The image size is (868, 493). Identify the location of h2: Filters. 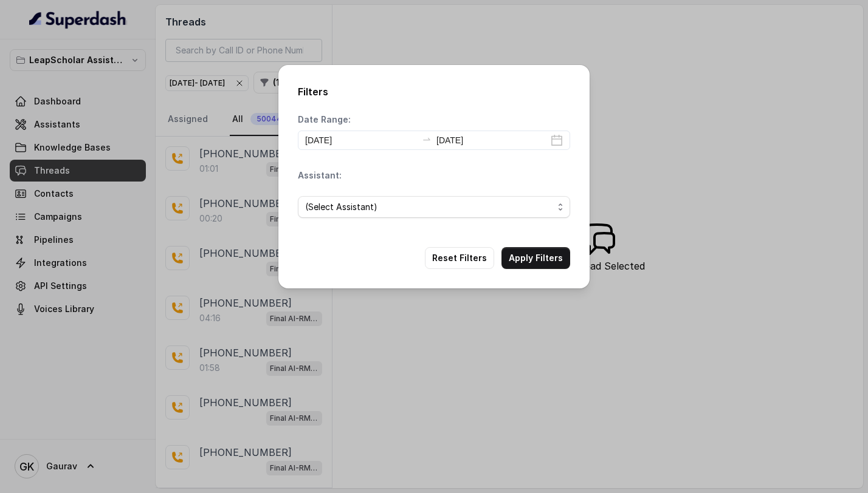
(434, 92).